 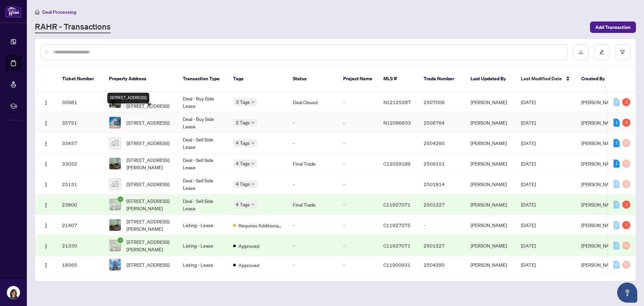 What do you see at coordinates (59, 12) in the screenshot?
I see `span: Deal Processing` at bounding box center [59, 12].